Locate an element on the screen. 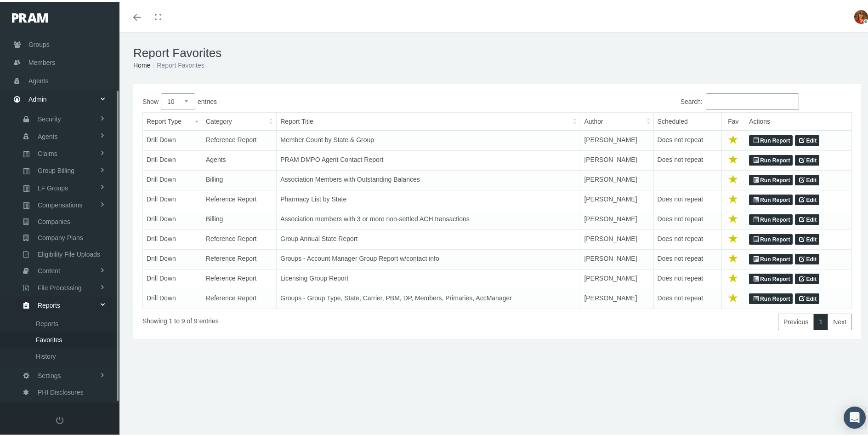 This screenshot has height=436, width=868. td: Association members with 3 or more non-settled ACH transactions is located at coordinates (428, 218).